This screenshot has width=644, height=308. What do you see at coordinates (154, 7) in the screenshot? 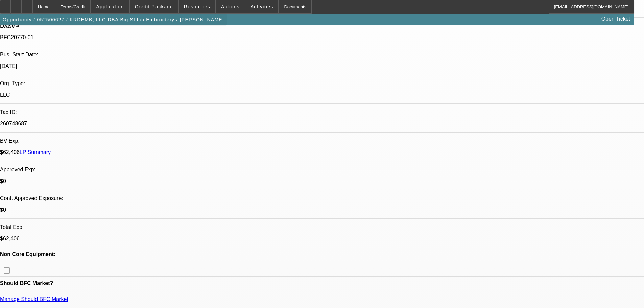
I see `button: Credit Package` at bounding box center [154, 7].